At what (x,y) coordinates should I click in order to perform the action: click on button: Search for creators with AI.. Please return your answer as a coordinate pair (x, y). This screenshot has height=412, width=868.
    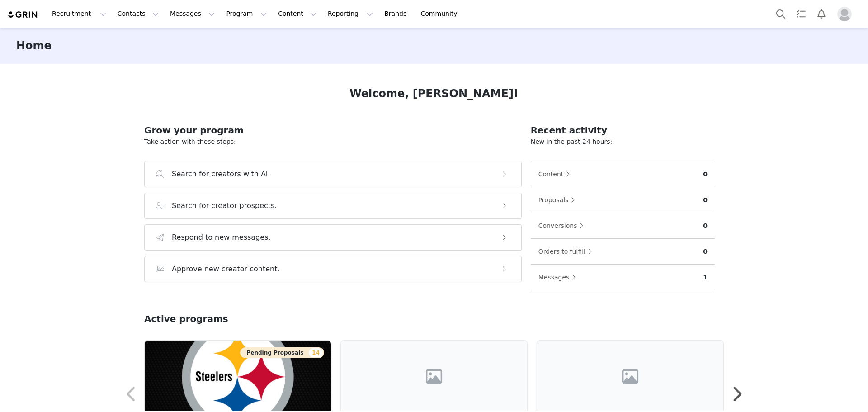
    Looking at the image, I should click on (333, 174).